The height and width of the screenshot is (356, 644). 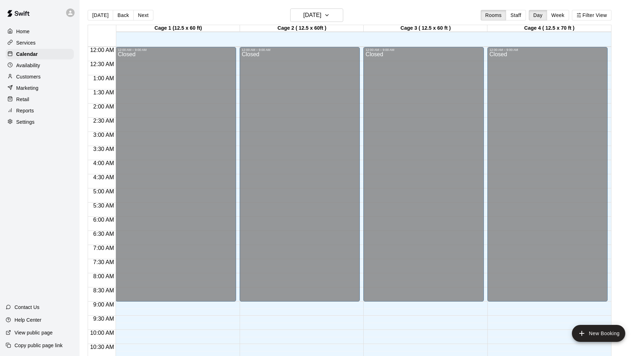 What do you see at coordinates (40, 122) in the screenshot?
I see `div: Settings` at bounding box center [40, 122].